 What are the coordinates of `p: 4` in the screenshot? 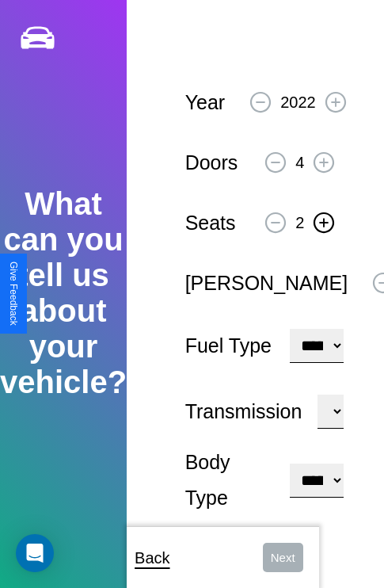 It's located at (300, 163).